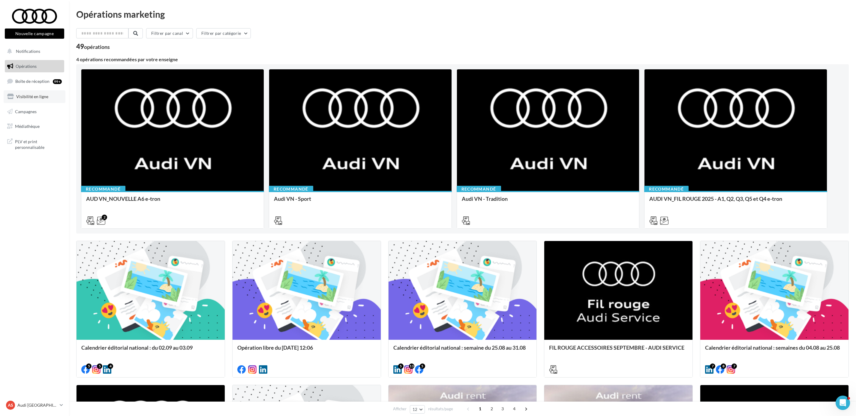  Describe the element at coordinates (97, 47) in the screenshot. I see `div: opérations` at that location.